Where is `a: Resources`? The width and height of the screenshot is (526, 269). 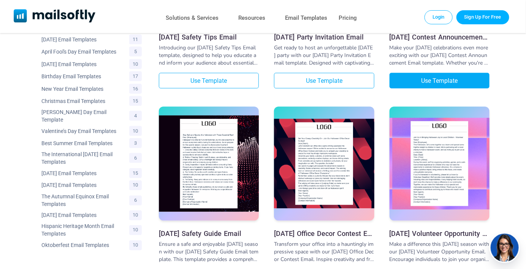 a: Resources is located at coordinates (251, 18).